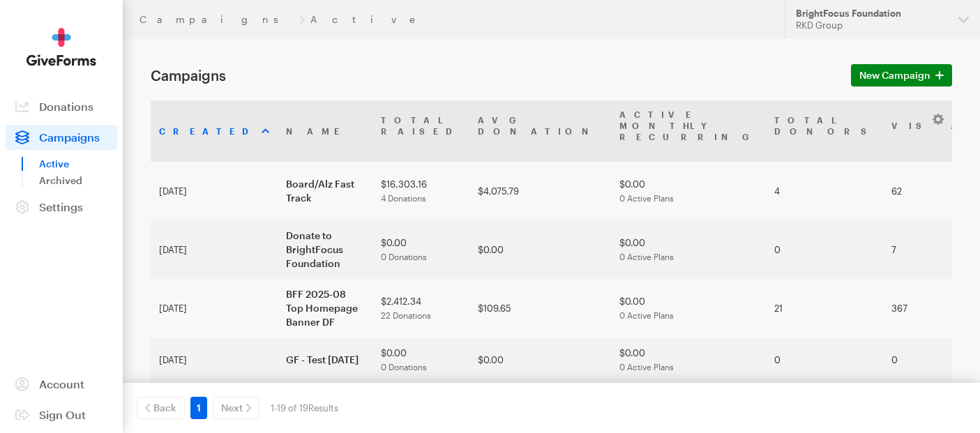 The height and width of the screenshot is (433, 980). What do you see at coordinates (61, 384) in the screenshot?
I see `a: Account` at bounding box center [61, 384].